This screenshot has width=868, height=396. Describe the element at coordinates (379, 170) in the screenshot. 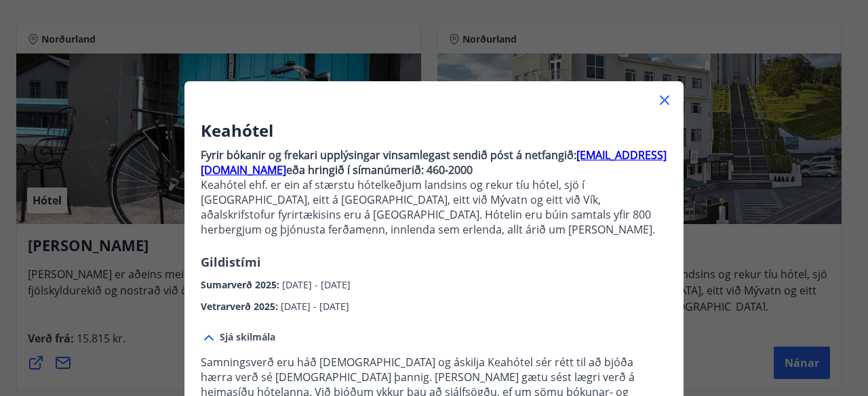

I see `strong: eða hringið í símanúmerið: 460-2000` at that location.